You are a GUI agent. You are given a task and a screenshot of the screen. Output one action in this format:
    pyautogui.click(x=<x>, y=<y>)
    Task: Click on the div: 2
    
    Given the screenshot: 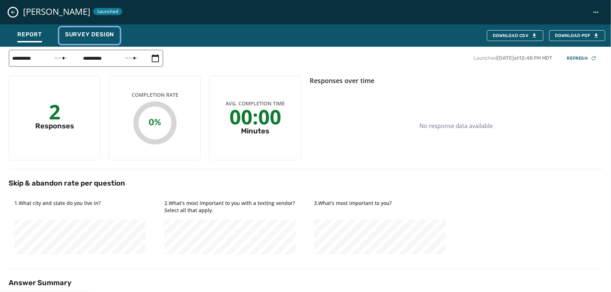 What is the action you would take?
    pyautogui.click(x=55, y=112)
    